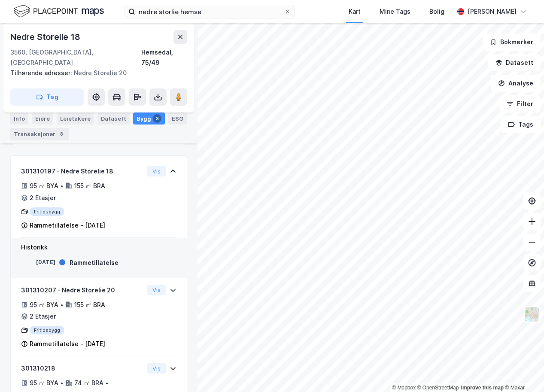  Describe the element at coordinates (520, 104) in the screenshot. I see `button: Filter` at that location.